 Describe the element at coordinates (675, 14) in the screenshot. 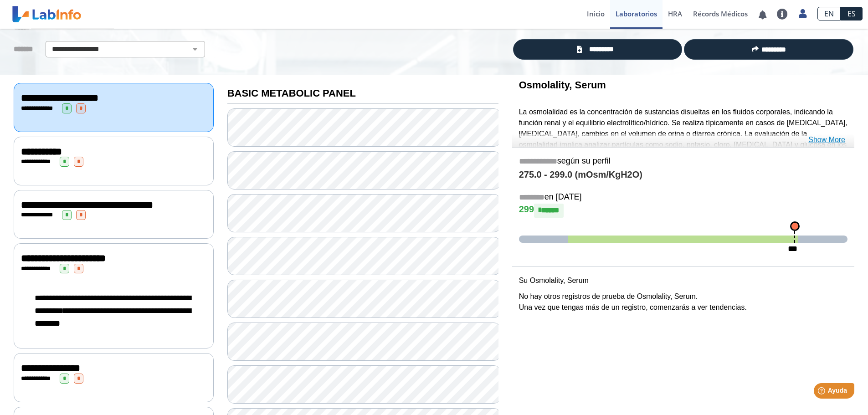

I see `span: HRA` at that location.